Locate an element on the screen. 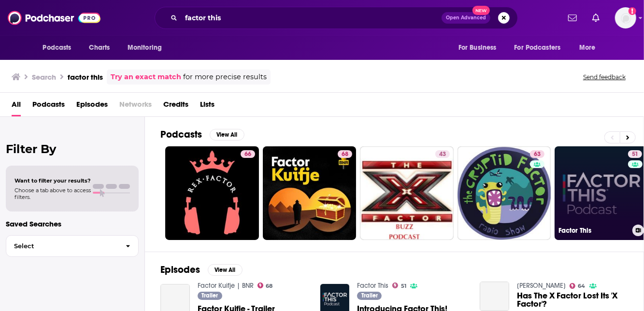 The width and height of the screenshot is (644, 311). a: PodcastsView All is located at coordinates (202, 134).